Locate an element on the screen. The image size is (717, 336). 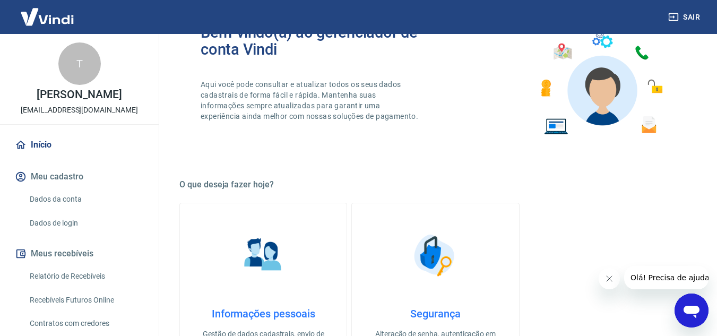
img: Segurança is located at coordinates (435, 255).